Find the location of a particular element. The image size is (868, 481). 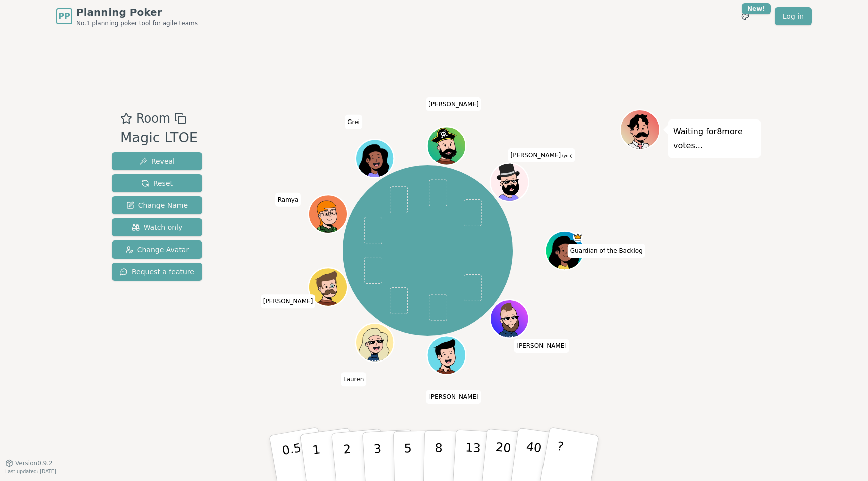

span: Request a feature is located at coordinates (157, 272).